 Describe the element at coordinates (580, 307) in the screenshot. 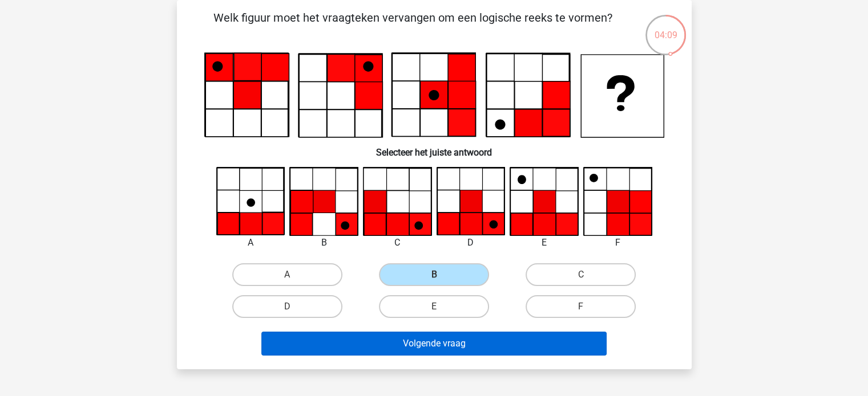

I see `label: F` at that location.